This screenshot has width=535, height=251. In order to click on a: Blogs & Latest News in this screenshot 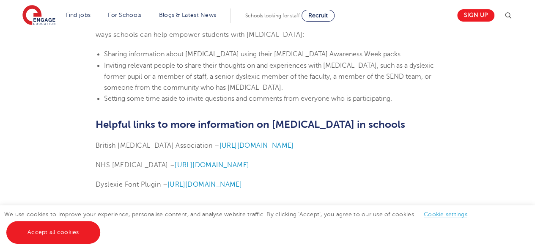, I will do `click(188, 15)`.